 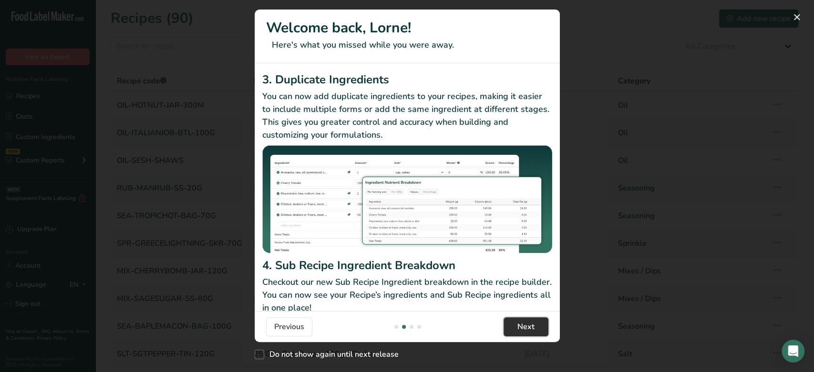 What do you see at coordinates (407, 45) in the screenshot?
I see `p: Here's what you missed while you were away.` at bounding box center [407, 45].